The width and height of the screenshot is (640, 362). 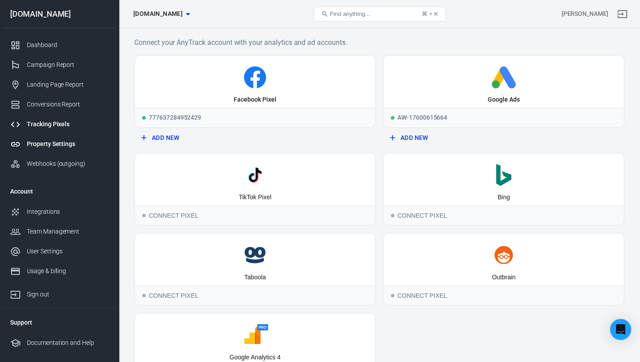 I want to click on div: Google Analytics 4, so click(x=255, y=358).